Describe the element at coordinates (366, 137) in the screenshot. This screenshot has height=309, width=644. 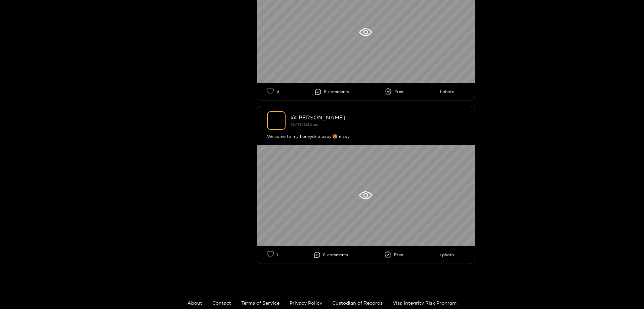
I see `div: Welcome to my honeydrip baby!😍 enjoy` at that location.